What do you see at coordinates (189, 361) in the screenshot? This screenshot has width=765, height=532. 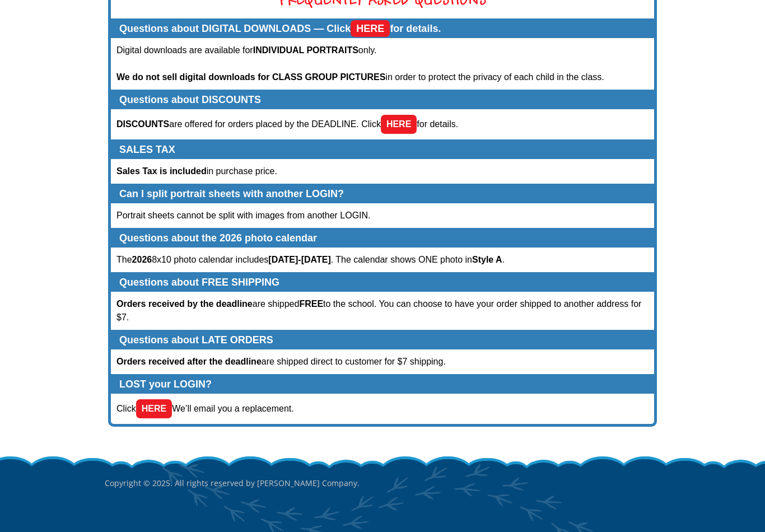 I see `strong: Orders received after the deadline` at bounding box center [189, 361].